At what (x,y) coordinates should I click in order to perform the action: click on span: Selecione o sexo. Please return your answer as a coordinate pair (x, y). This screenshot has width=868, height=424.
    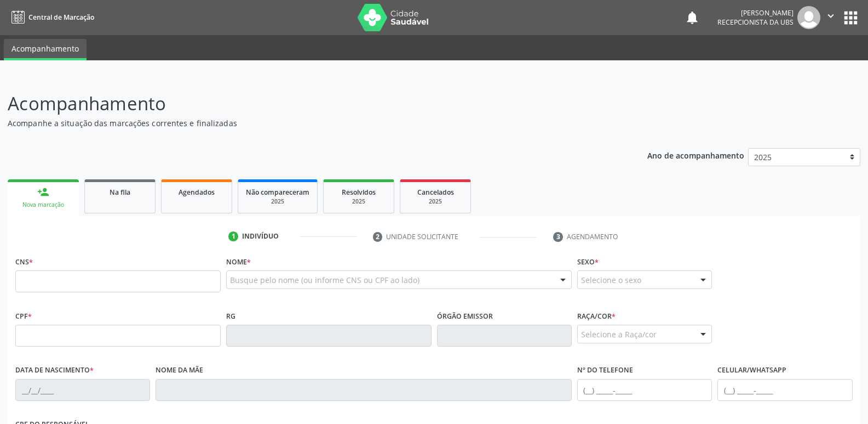
    Looking at the image, I should click on (611, 280).